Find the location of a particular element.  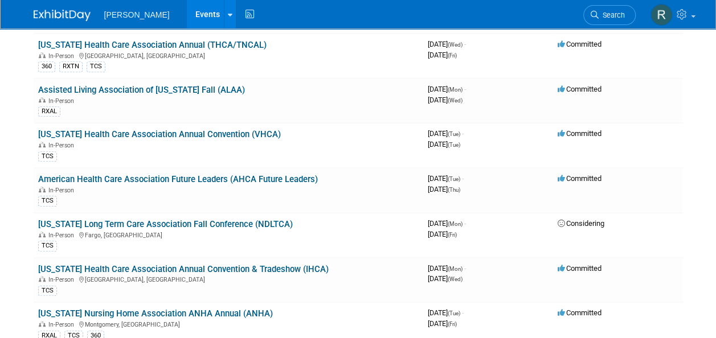

img: Rick Deloney is located at coordinates (661, 15).